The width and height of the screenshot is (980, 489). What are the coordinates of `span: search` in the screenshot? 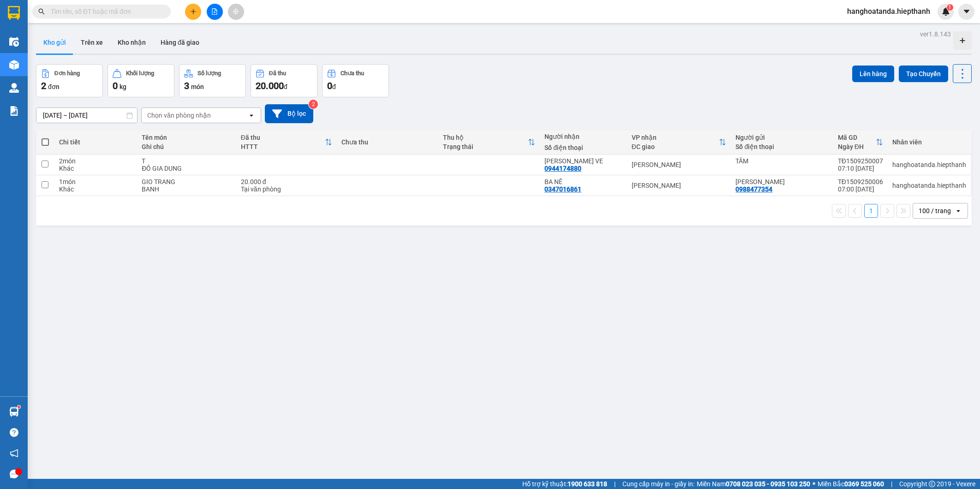 It's located at (42, 12).